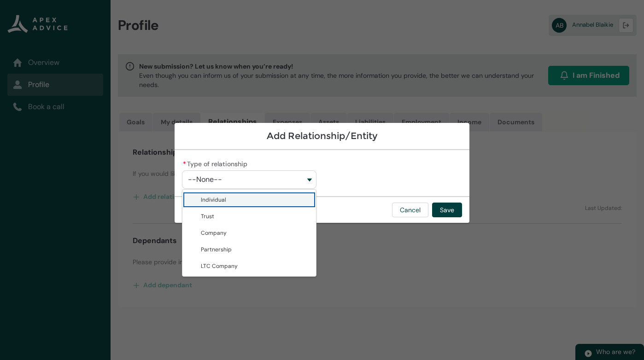  Describe the element at coordinates (205, 179) in the screenshot. I see `span: --None--` at that location.